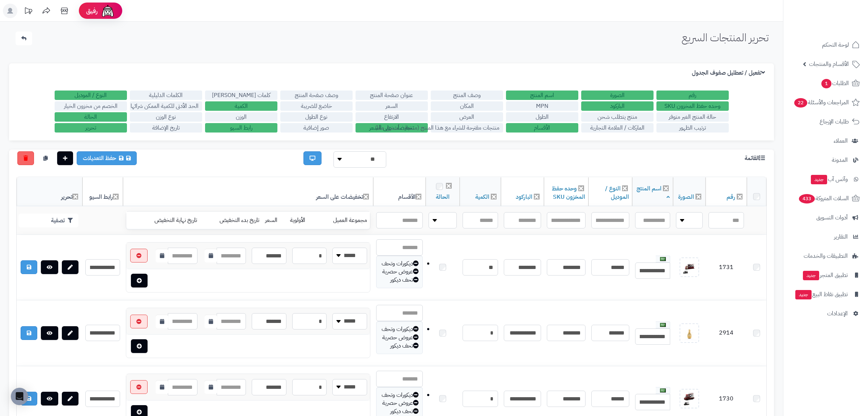 This screenshot has width=868, height=416. Describe the element at coordinates (317, 106) in the screenshot. I see `label: خاضع للضريبة` at that location.